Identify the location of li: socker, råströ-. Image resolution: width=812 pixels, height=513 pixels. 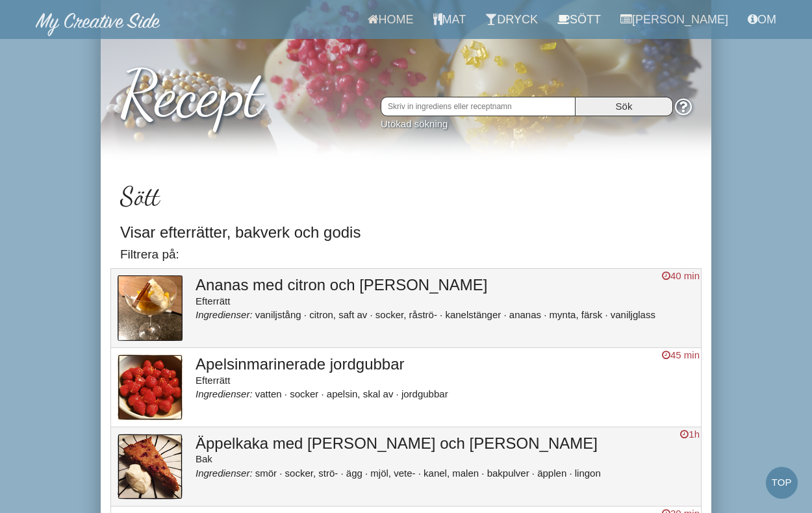
(408, 314).